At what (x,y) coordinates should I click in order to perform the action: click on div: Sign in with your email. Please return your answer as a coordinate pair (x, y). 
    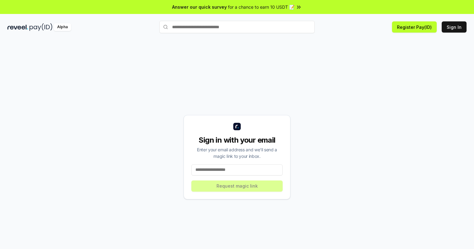
    Looking at the image, I should click on (237, 140).